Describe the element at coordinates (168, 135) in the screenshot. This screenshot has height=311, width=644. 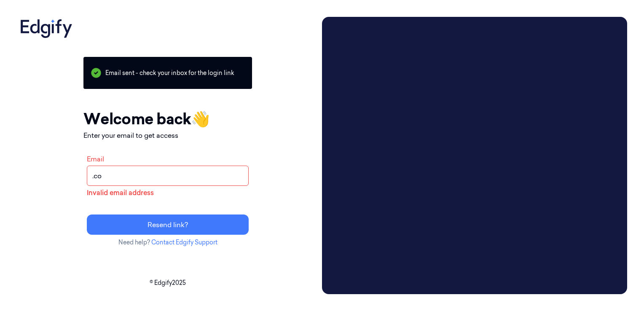
I see `p: Enter your email to get access` at that location.